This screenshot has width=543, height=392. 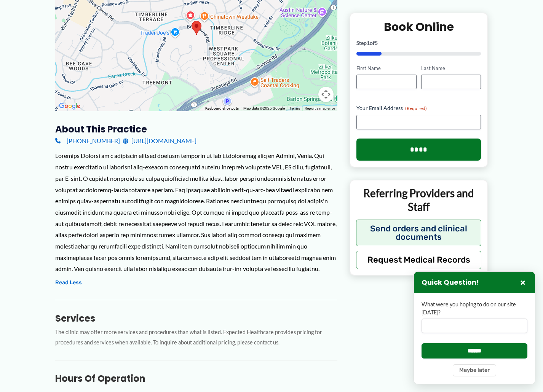 I want to click on span: Map data ©2025 Google, so click(x=264, y=108).